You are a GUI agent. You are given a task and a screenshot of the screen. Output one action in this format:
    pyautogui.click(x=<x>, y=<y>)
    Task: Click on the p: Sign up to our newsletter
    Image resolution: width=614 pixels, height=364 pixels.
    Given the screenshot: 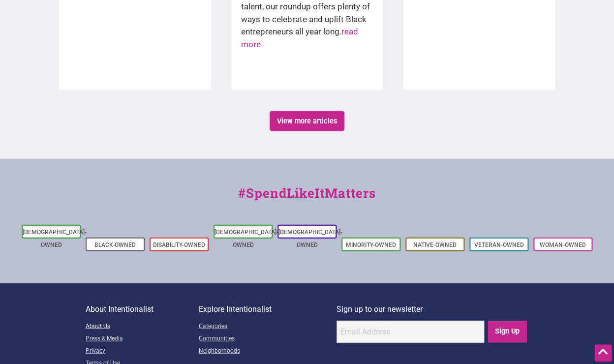 What is the action you would take?
    pyautogui.click(x=432, y=310)
    